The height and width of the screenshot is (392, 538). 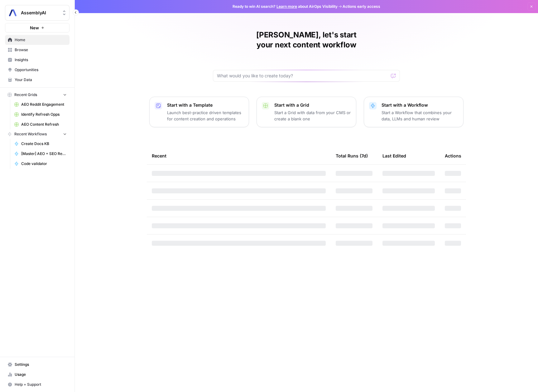 What do you see at coordinates (199, 112) in the screenshot?
I see `button: Start with a TemplateLaunch best-practice driven templates for content creation and operations` at bounding box center [199, 112].